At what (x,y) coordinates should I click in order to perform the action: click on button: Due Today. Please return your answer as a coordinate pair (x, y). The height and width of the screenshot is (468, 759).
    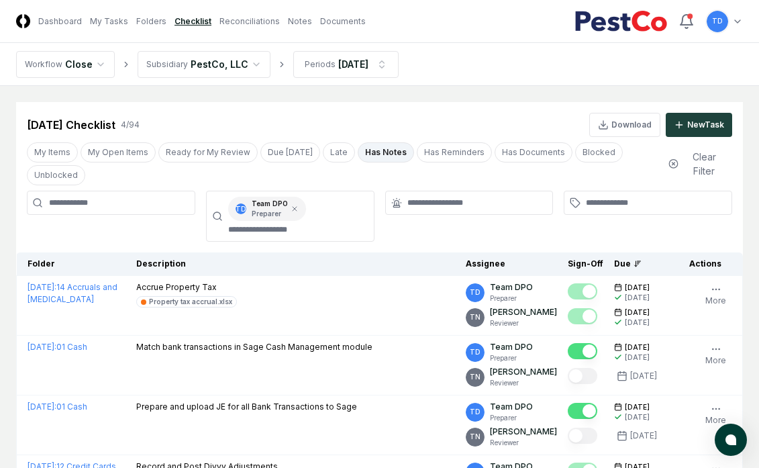
    Looking at the image, I should click on (290, 152).